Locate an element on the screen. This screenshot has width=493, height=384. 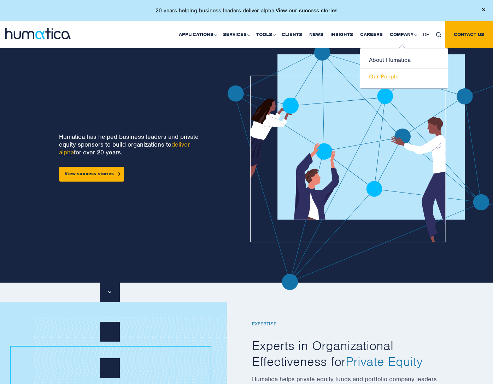
p: 20 years helping business leaders deliver alpha. is located at coordinates (246, 11).